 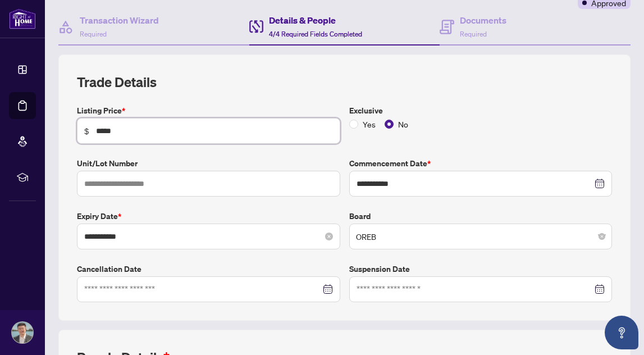 What do you see at coordinates (208, 163) in the screenshot?
I see `label: Unit/Lot Number` at bounding box center [208, 163].